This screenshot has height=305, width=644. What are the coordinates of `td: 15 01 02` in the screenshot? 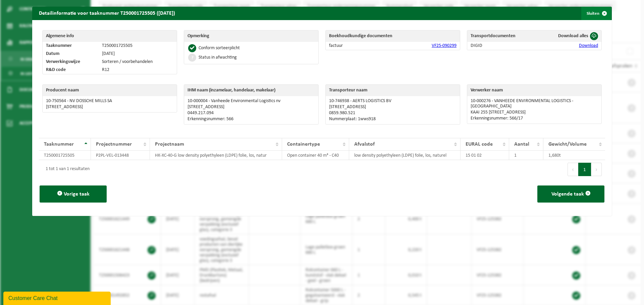 It's located at (484, 155).